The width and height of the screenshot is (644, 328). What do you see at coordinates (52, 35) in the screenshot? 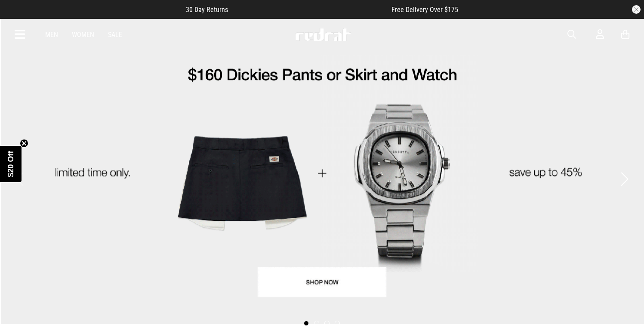
I see `a: Men` at bounding box center [52, 35].